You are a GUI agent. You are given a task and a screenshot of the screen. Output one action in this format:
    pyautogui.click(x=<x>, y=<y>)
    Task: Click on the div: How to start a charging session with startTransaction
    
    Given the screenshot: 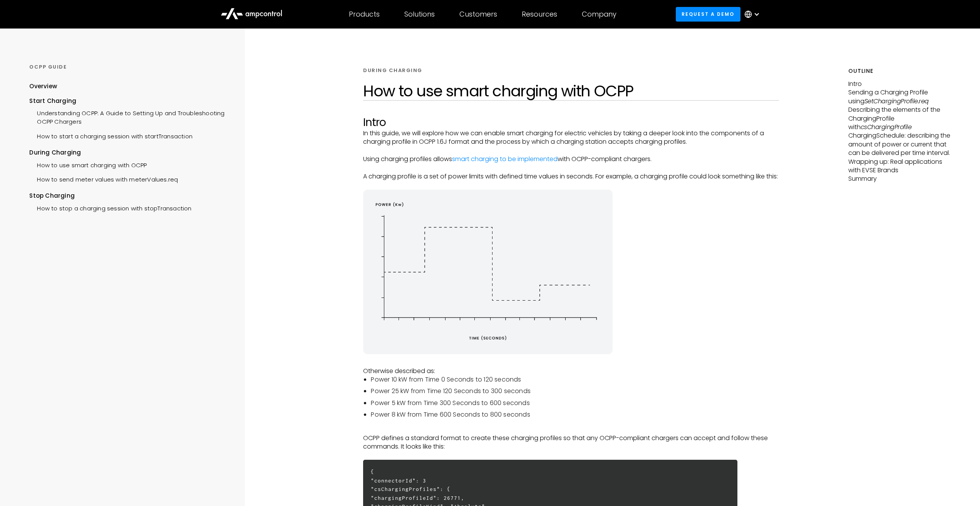 What is the action you would take?
    pyautogui.click(x=111, y=135)
    